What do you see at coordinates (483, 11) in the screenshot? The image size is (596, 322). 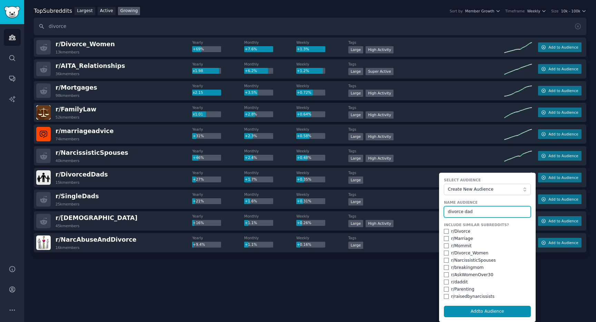 I see `button: Member Growth` at bounding box center [483, 11].